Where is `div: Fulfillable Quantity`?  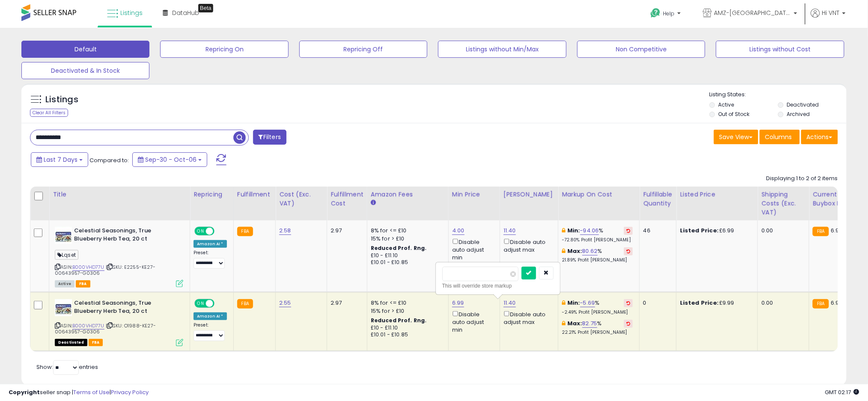
div: Fulfillable Quantity is located at coordinates (658, 199).